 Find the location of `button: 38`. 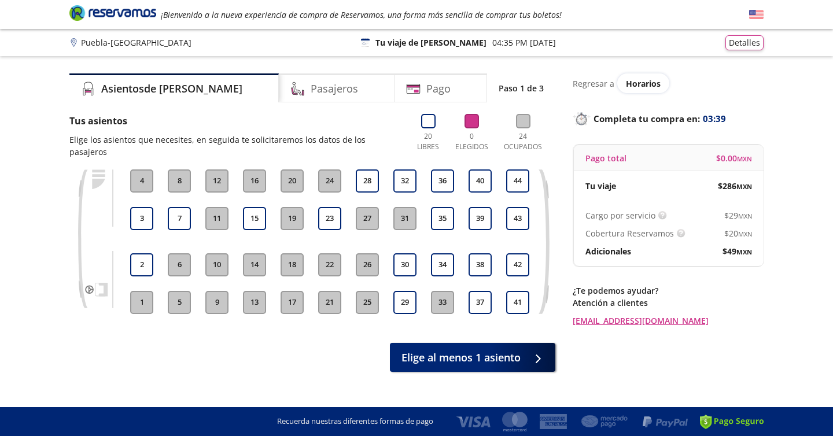

button: 38 is located at coordinates (480, 265).